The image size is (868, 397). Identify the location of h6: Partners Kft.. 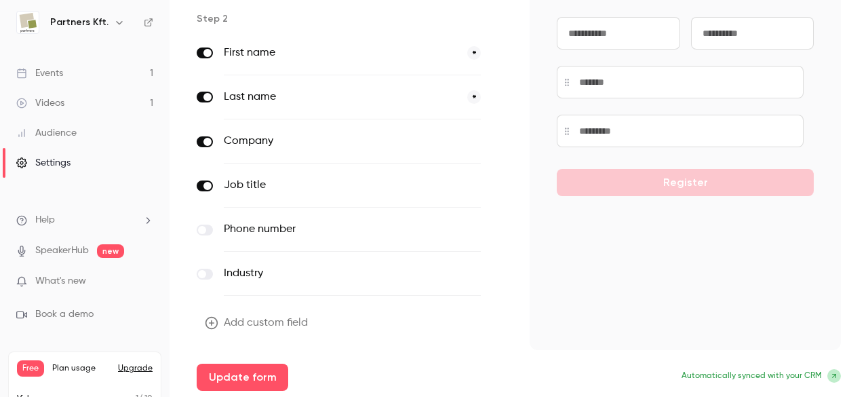
(79, 22).